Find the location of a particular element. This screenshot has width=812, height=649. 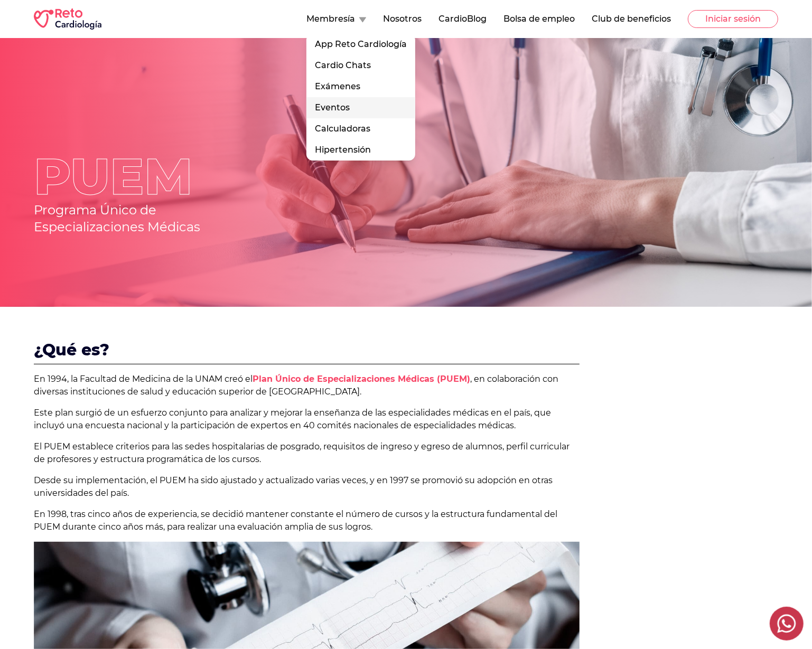

a: Cardio Chats is located at coordinates (361, 66).